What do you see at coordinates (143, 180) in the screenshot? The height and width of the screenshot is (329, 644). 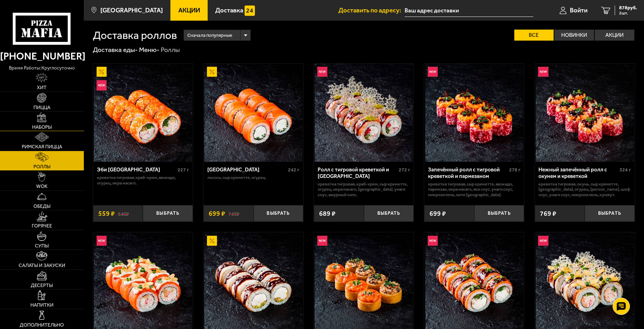 I see `p: креветка тигровая, краб-крем, авокадо, огурец, икра масаго.` at bounding box center [143, 180].